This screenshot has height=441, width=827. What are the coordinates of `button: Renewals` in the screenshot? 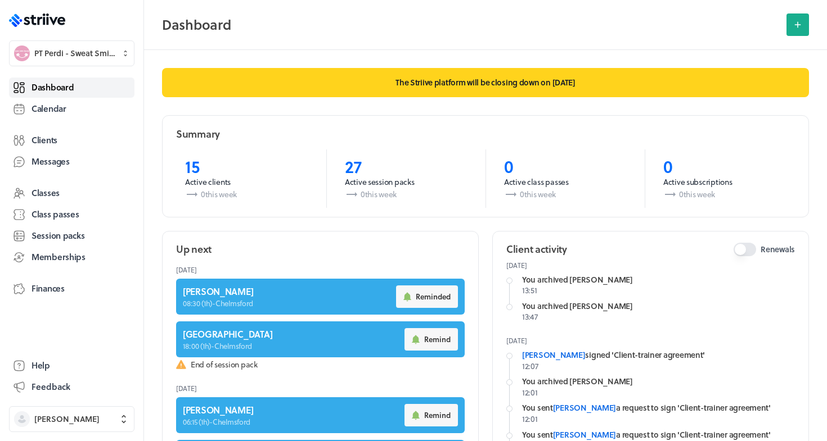 It's located at (744, 250).